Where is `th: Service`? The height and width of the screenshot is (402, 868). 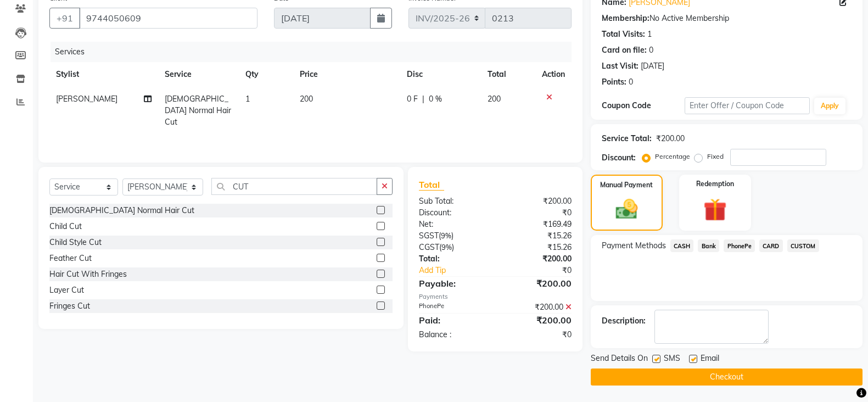 th: Service is located at coordinates (198, 74).